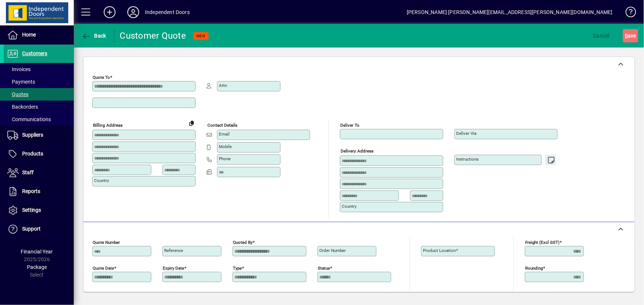 This screenshot has width=644, height=305. I want to click on span: Suppliers, so click(32, 135).